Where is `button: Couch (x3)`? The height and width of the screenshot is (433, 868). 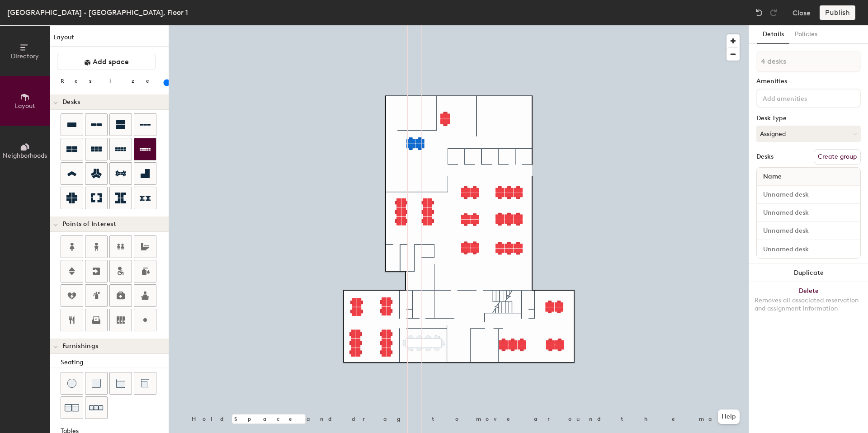
button: Couch (x3) is located at coordinates (97, 407).